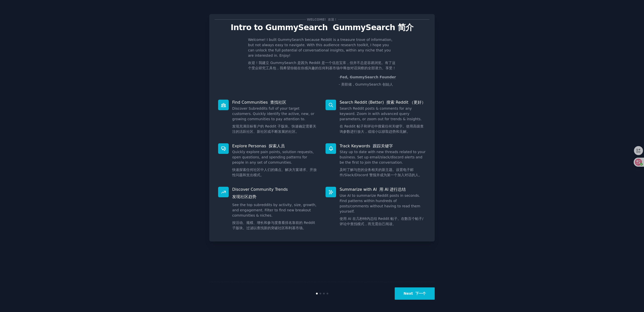 The height and width of the screenshot is (312, 644). Describe the element at coordinates (273, 225) in the screenshot. I see `font: 按活动、规模、增长和参与度查看排名靠前的 Reddit 子版块。过滤以查找新的突破社区和利基市场。` at that location.